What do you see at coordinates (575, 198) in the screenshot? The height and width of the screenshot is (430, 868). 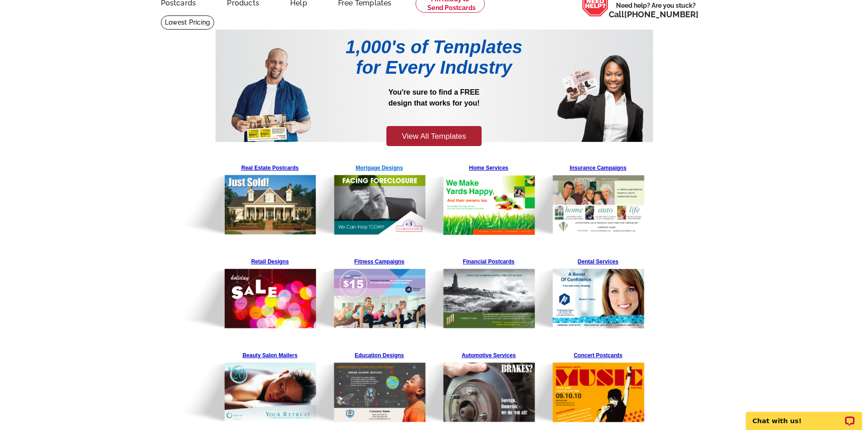 I see `img: Pre-Template-Landing%20Page_v1_Insurance.png` at bounding box center [575, 198].